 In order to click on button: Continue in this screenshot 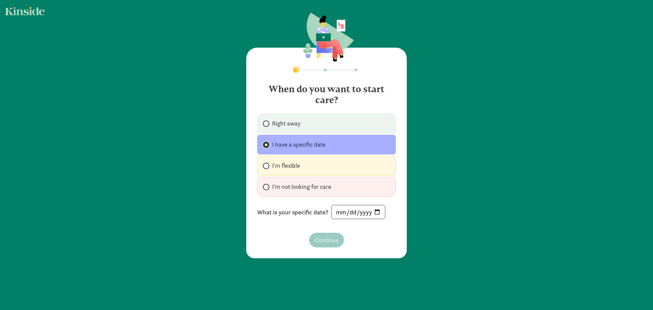, I will do `click(327, 240)`.